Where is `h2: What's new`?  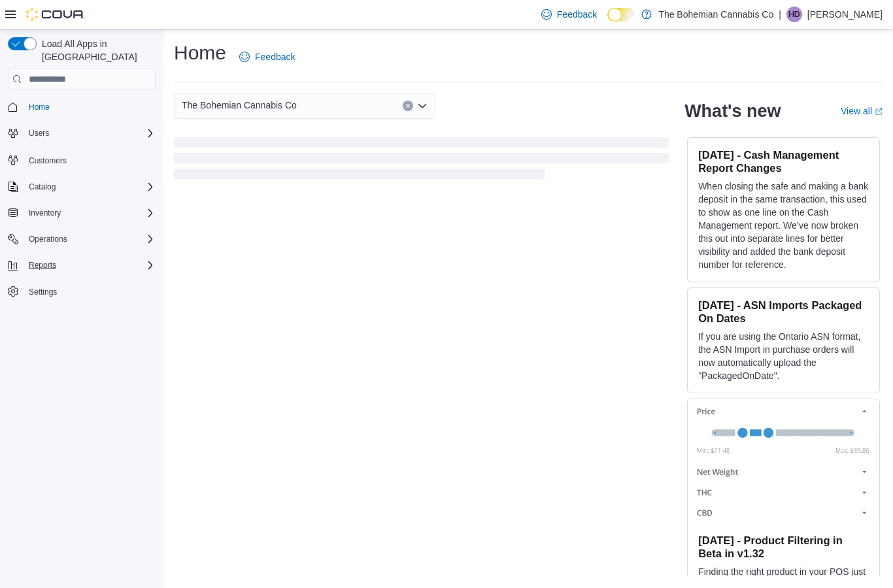
h2: What's new is located at coordinates (732, 111).